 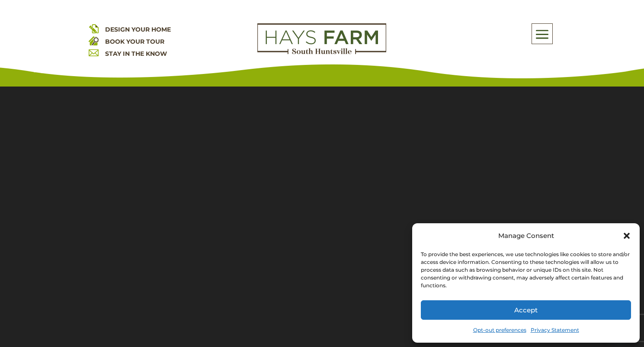 I want to click on a: STAY IN THE KNOW, so click(x=136, y=54).